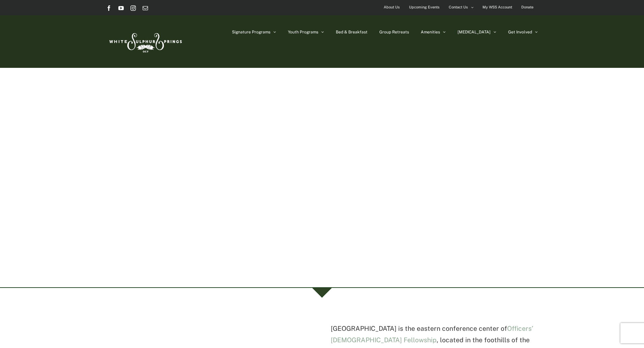  Describe the element at coordinates (352, 32) in the screenshot. I see `a: Bed & Breakfast` at that location.